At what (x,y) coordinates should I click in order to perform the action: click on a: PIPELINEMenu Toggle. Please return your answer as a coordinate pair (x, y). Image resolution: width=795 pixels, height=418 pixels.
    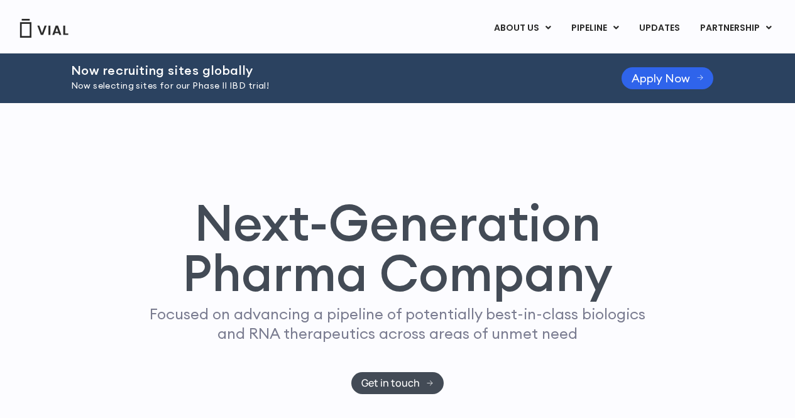
    Looking at the image, I should click on (595, 28).